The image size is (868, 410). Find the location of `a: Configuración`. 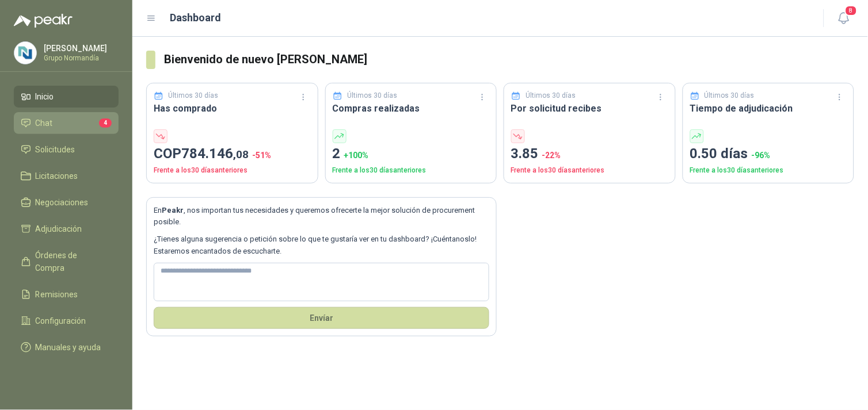

a: Configuración is located at coordinates (66, 321).